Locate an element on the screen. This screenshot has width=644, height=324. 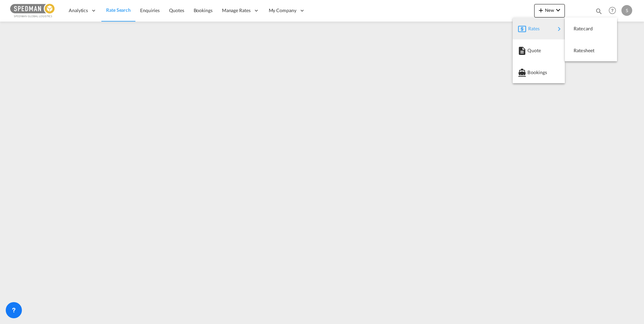
span: Bookings is located at coordinates (531, 73).